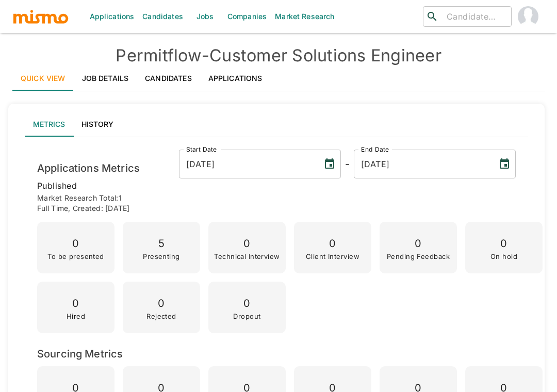  I want to click on h6: Applications Metrics, so click(88, 168).